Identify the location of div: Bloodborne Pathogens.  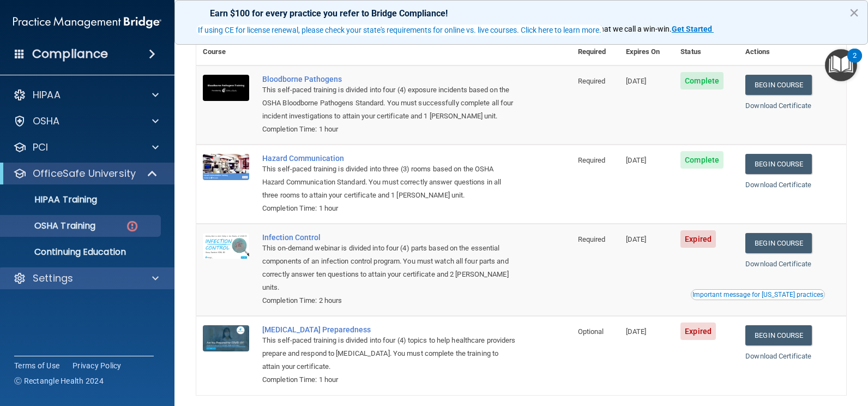
(390, 79).